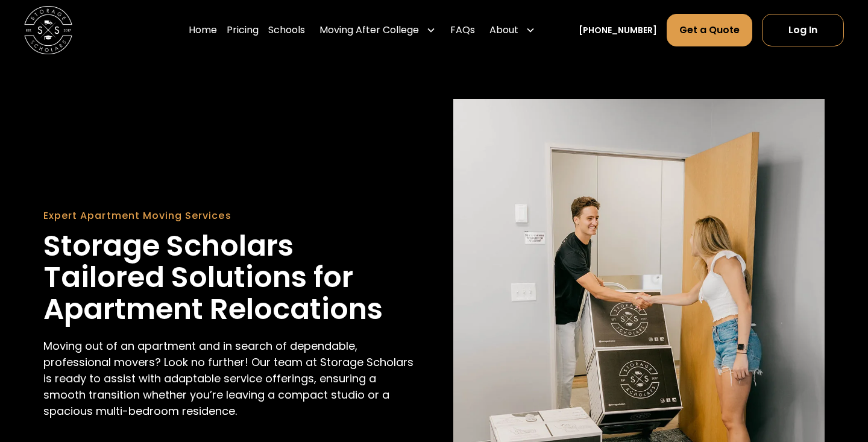 This screenshot has width=868, height=442. Describe the element at coordinates (504, 30) in the screenshot. I see `div: About` at that location.